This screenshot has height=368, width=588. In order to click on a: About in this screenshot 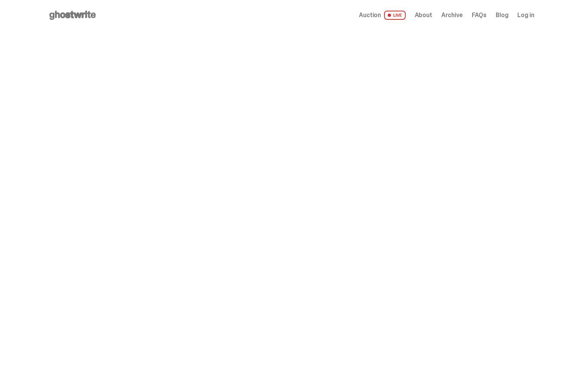, I will do `click(423, 15)`.